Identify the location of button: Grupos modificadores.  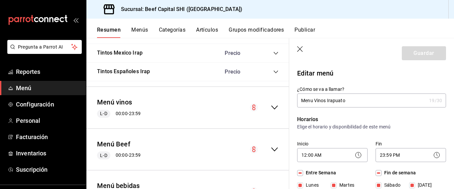
(256, 32).